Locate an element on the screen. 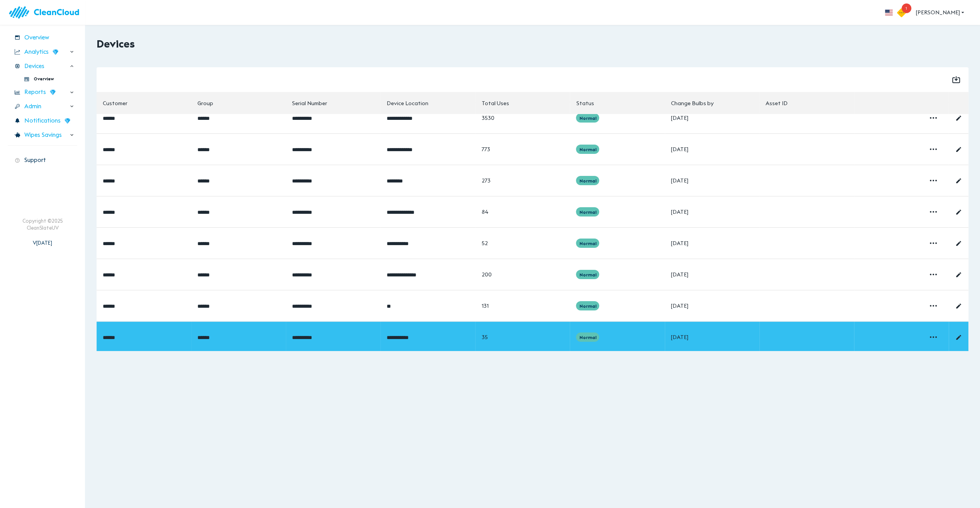 This screenshot has width=980, height=508. div: Notifications is located at coordinates (43, 121).